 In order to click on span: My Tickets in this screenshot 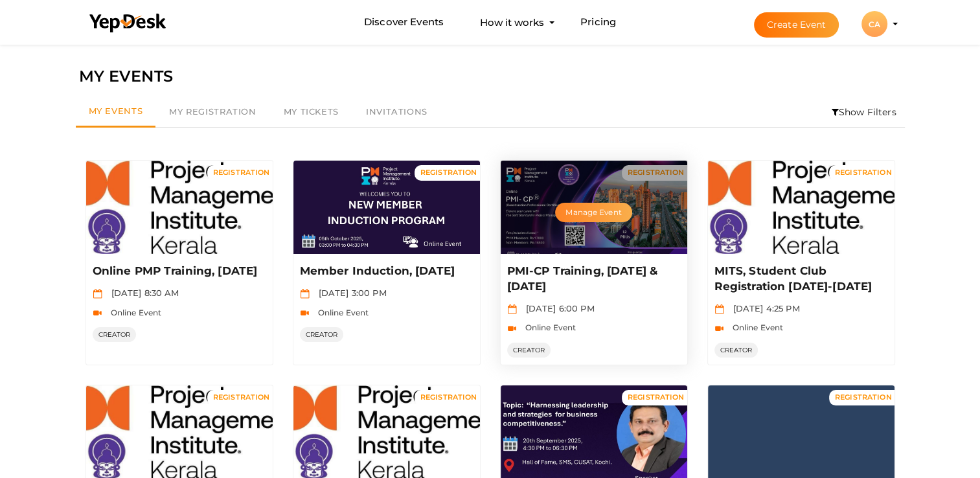, I will do `click(311, 112)`.